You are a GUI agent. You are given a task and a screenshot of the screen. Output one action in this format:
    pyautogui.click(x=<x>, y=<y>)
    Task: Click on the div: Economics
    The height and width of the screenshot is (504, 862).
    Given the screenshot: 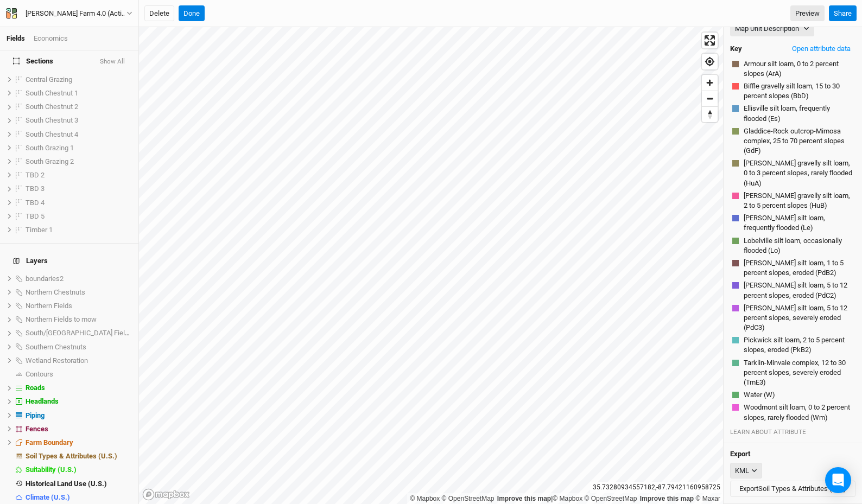 What is the action you would take?
    pyautogui.click(x=50, y=39)
    